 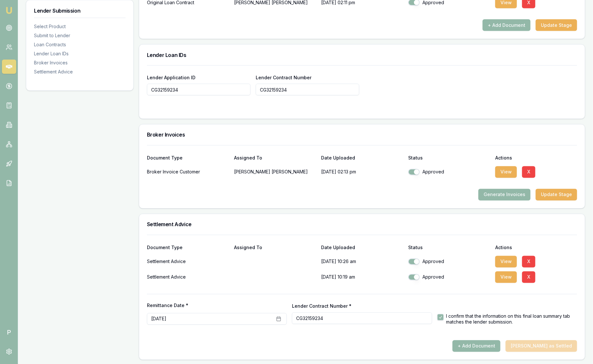 What do you see at coordinates (9, 332) in the screenshot?
I see `span: P` at bounding box center [9, 332].